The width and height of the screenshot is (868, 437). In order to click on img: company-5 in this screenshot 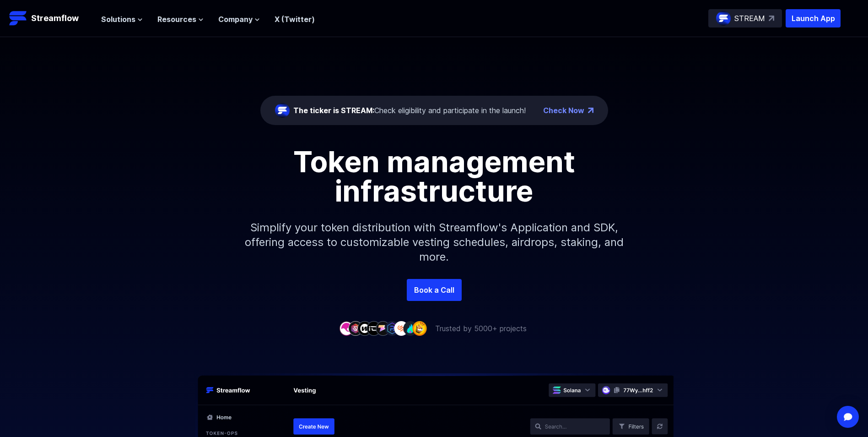, I will do `click(383, 328)`.